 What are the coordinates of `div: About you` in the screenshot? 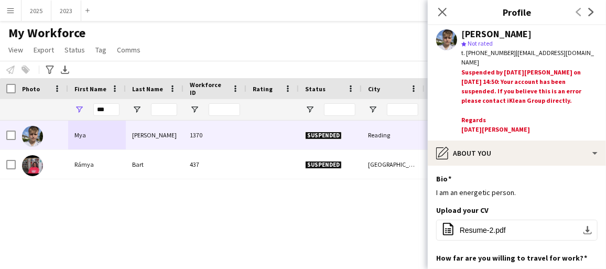 It's located at (517, 153).